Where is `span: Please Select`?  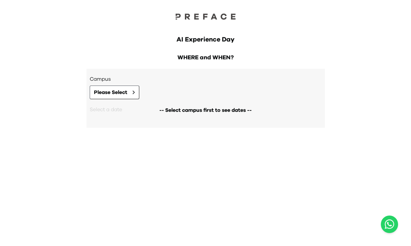
span: Please Select is located at coordinates (111, 92).